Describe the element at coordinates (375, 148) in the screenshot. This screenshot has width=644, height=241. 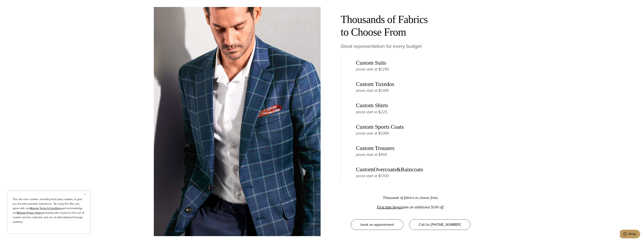
I see `a: Custom Trousers` at that location.